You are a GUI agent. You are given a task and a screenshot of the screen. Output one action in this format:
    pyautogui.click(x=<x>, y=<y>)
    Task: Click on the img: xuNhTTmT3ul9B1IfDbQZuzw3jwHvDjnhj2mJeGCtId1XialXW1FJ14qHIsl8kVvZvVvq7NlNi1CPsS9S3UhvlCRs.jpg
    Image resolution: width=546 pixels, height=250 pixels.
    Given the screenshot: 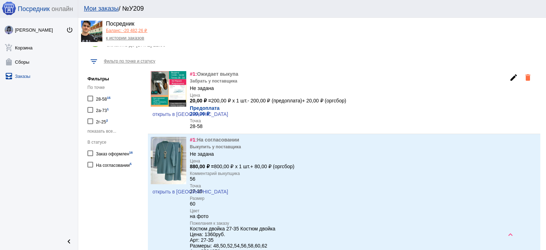 What is the action you would take?
    pyautogui.click(x=169, y=89)
    